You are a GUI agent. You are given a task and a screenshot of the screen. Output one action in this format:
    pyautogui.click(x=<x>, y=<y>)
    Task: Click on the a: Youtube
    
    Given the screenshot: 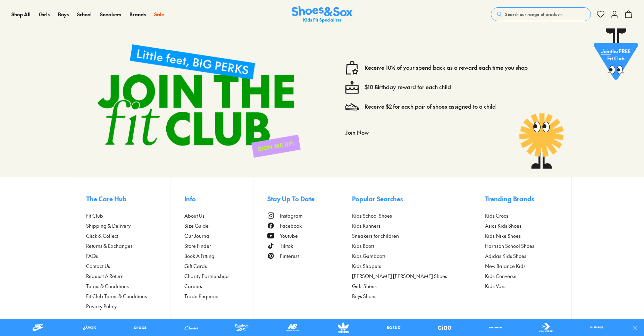 What is the action you would take?
    pyautogui.click(x=303, y=236)
    